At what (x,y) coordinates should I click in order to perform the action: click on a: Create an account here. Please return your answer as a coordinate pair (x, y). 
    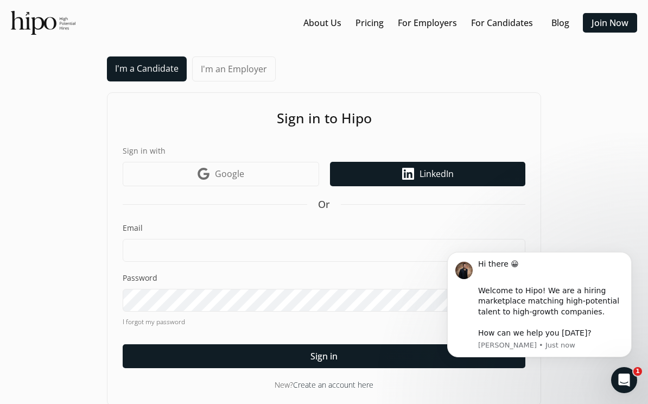
    Looking at the image, I should click on (333, 384).